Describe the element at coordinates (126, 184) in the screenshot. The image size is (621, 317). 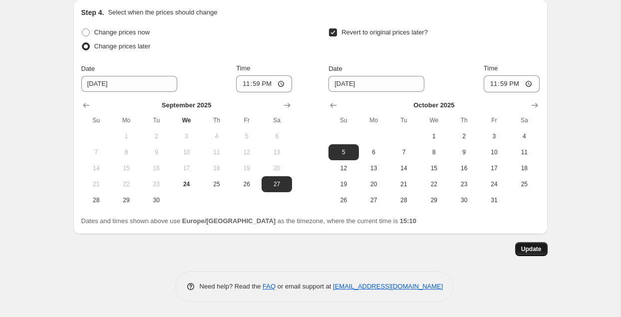
I see `button: Monday September 22 2025` at that location.